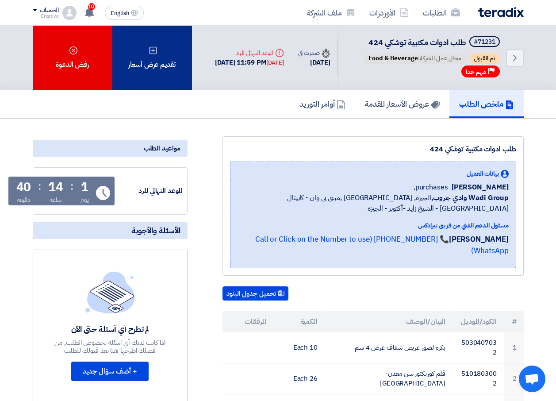 Image resolution: width=556 pixels, height=401 pixels. Describe the element at coordinates (431, 187) in the screenshot. I see `span: purchases,` at that location.